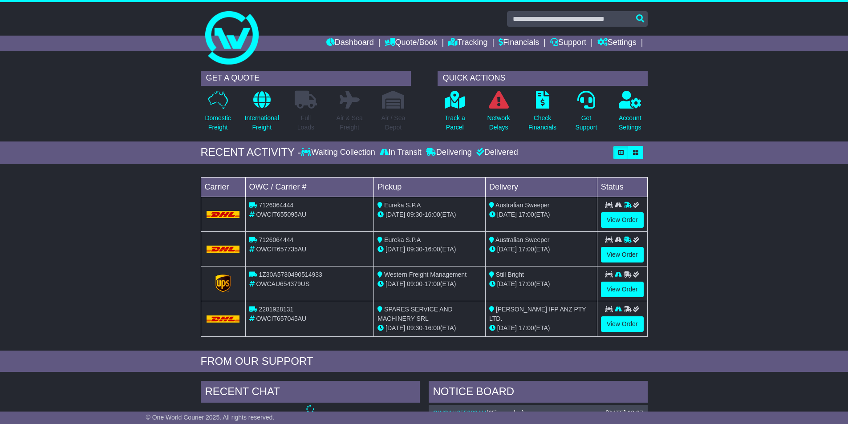  I want to click on div: Waiting Collection, so click(339, 153).